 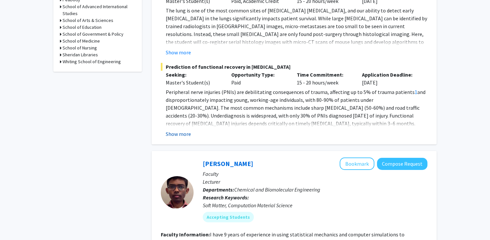 What do you see at coordinates (390, 75) in the screenshot?
I see `p: Application Deadline:` at bounding box center [390, 75].